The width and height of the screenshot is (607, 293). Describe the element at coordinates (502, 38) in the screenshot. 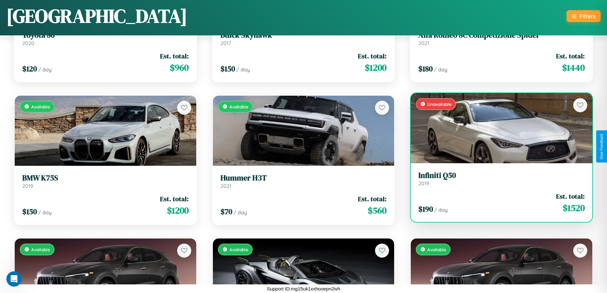

I see `a: Alfa Romeo 8C Competizione Spider2021` at that location.